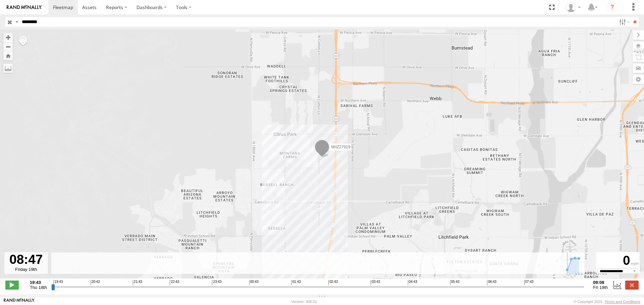  Describe the element at coordinates (8, 56) in the screenshot. I see `button: Zoom Home` at that location.